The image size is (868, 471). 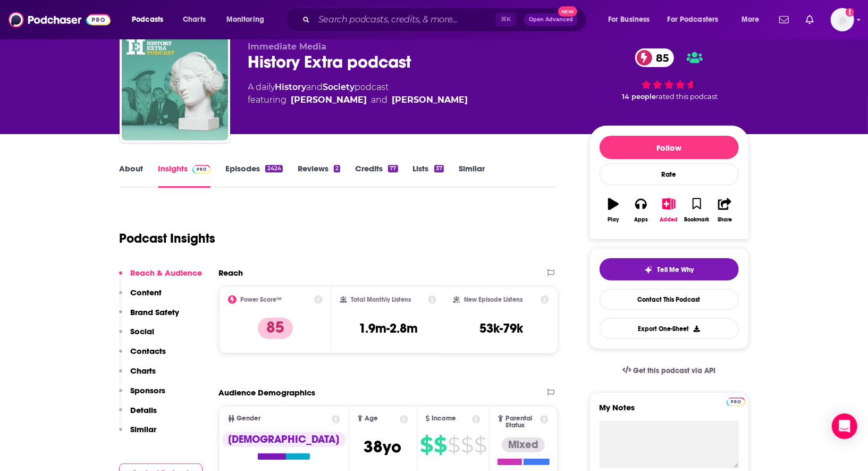 I want to click on p: Details, so click(x=144, y=410).